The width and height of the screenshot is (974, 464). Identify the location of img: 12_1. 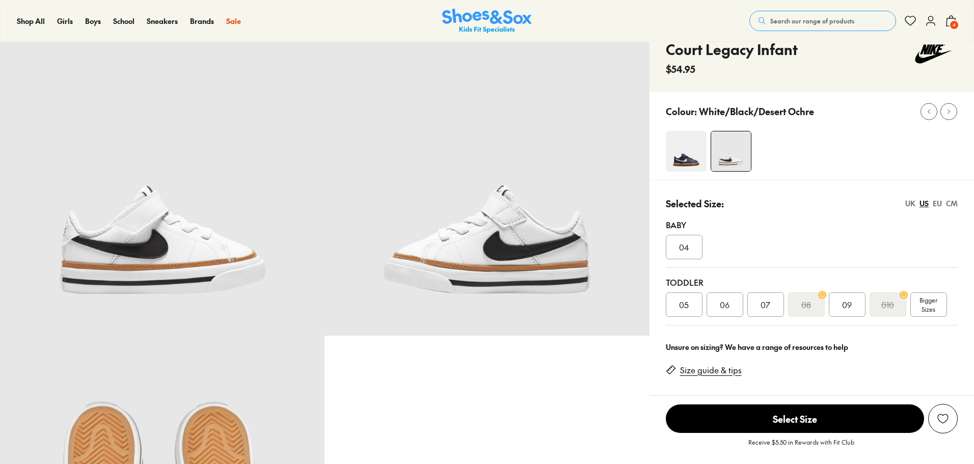
(487, 173).